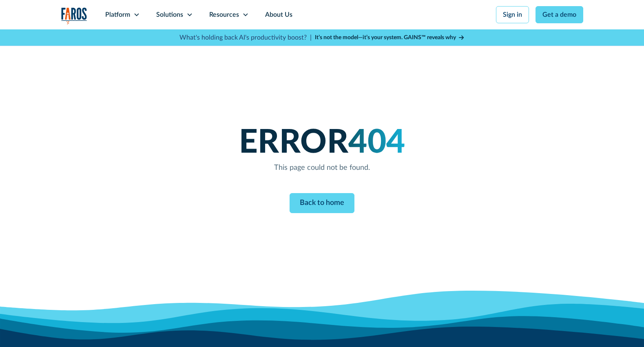  I want to click on a: Sign in, so click(513, 15).